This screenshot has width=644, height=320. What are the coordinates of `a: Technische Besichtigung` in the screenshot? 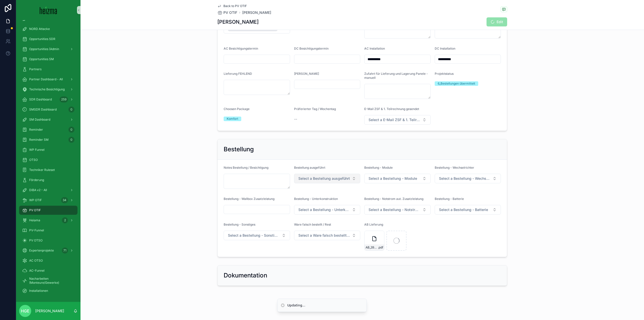 It's located at (48, 90).